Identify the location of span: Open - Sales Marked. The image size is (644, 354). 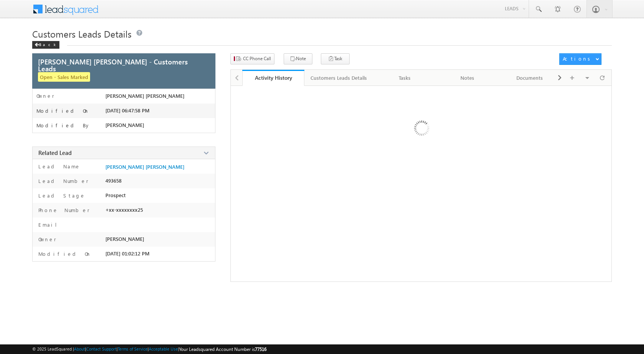
(64, 76).